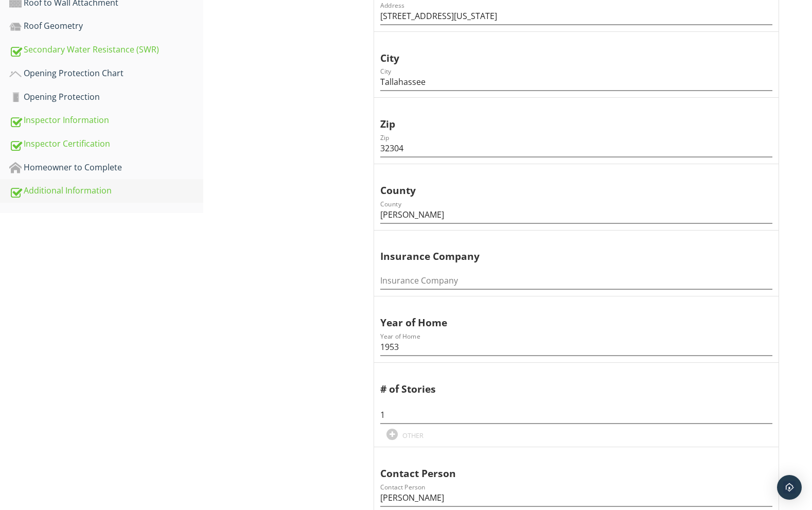 This screenshot has height=510, width=812. Describe the element at coordinates (106, 168) in the screenshot. I see `div: Homeowner to Complete` at that location.